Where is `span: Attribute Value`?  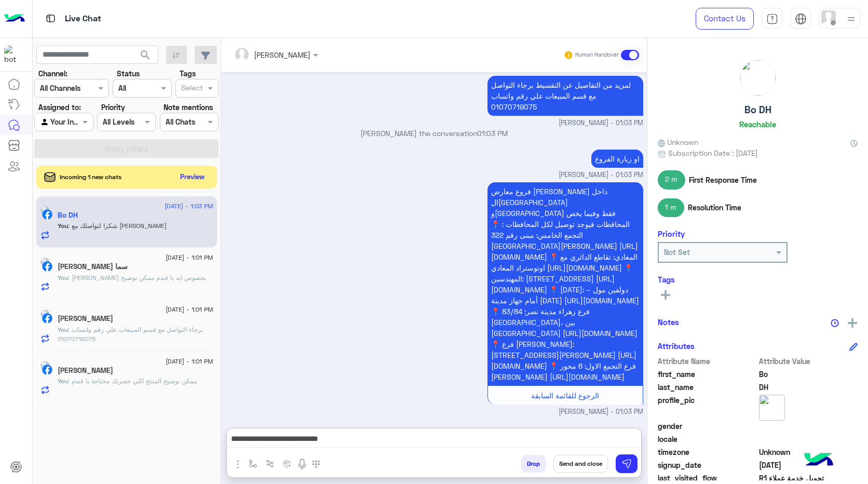
span: Attribute Value is located at coordinates (808, 361).